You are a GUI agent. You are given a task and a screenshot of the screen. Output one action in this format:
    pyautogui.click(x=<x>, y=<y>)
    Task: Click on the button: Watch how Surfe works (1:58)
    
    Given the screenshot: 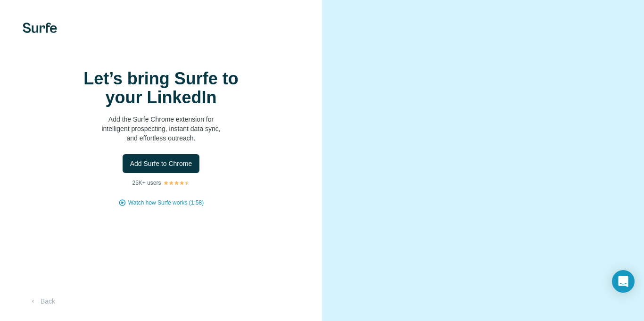 What is the action you would take?
    pyautogui.click(x=166, y=203)
    